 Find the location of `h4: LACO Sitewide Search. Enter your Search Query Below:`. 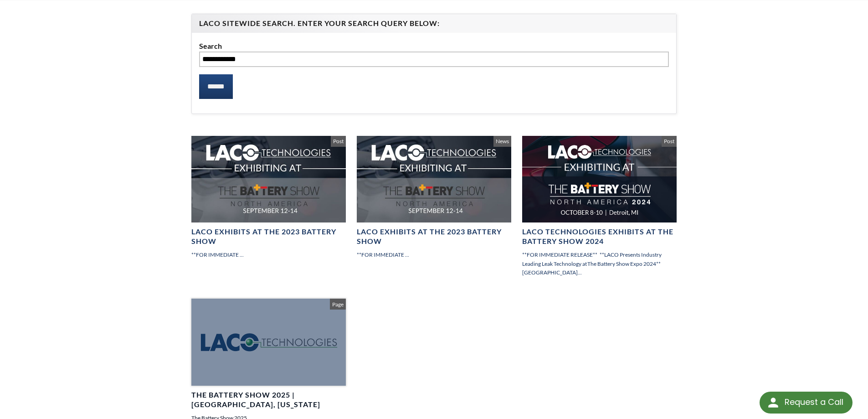

h4: LACO Sitewide Search. Enter your Search Query Below: is located at coordinates (434, 24).